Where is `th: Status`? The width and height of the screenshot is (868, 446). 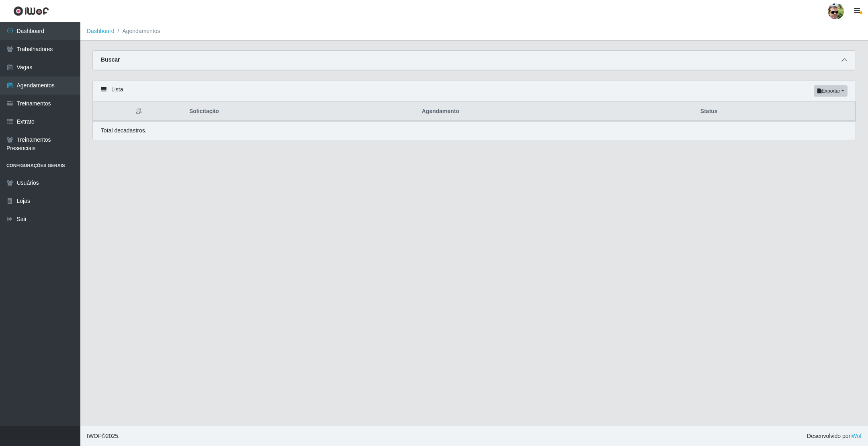 th: Status is located at coordinates (776, 112).